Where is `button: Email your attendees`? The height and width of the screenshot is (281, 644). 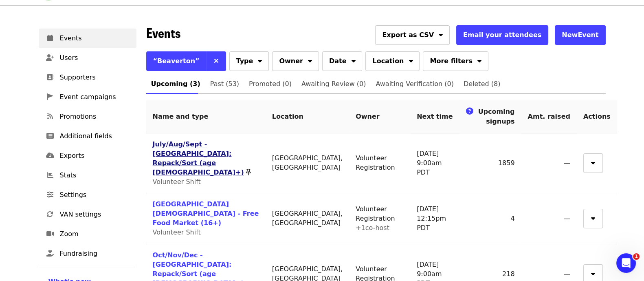 button: Email your attendees is located at coordinates (502, 35).